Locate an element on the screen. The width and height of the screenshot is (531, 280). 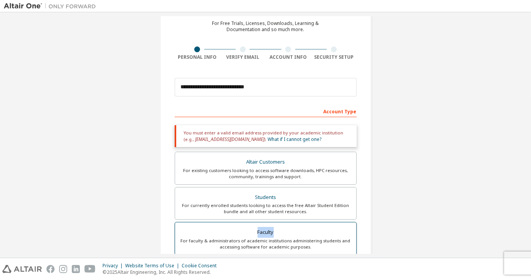
div: Altair Customers is located at coordinates (266, 162).